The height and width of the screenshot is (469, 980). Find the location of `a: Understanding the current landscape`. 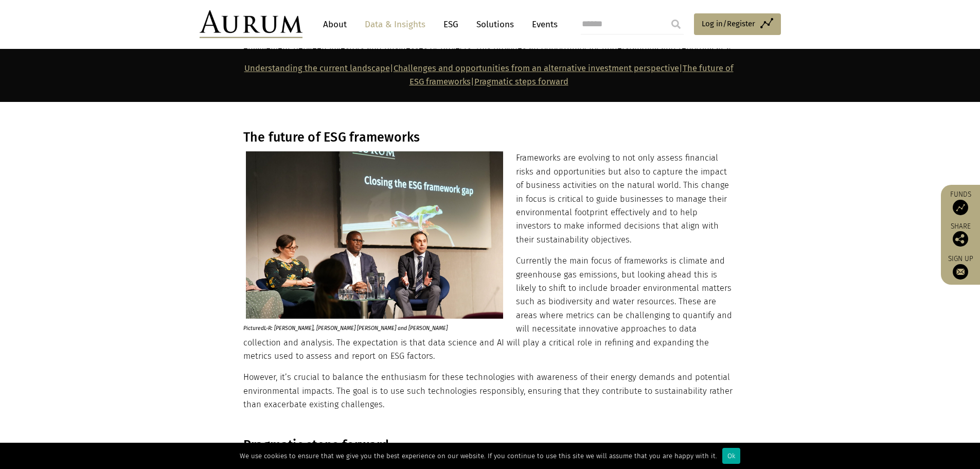

a: Understanding the current landscape is located at coordinates (317, 68).